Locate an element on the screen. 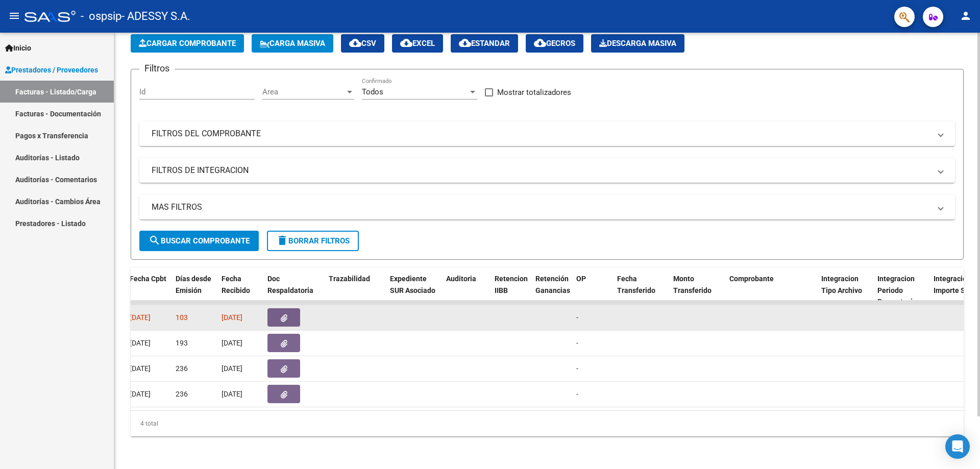 Image resolution: width=980 pixels, height=469 pixels. mat-panel-title: FILTROS DEL COMPROBANTE is located at coordinates (541, 134).